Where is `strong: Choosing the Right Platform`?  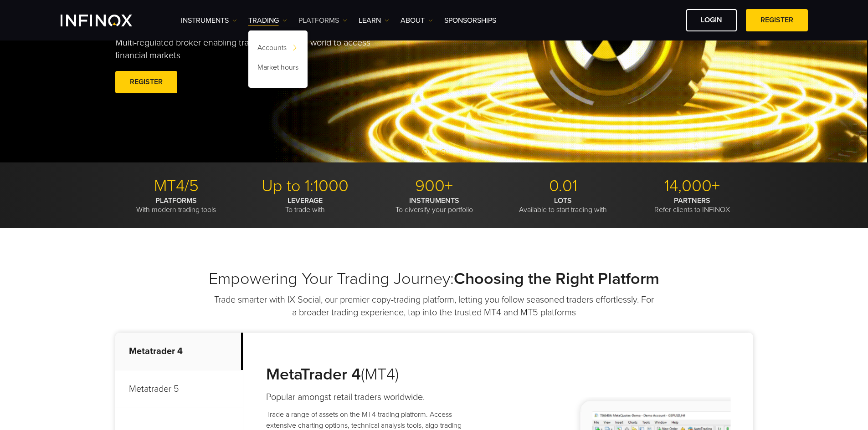 strong: Choosing the Right Platform is located at coordinates (556, 279).